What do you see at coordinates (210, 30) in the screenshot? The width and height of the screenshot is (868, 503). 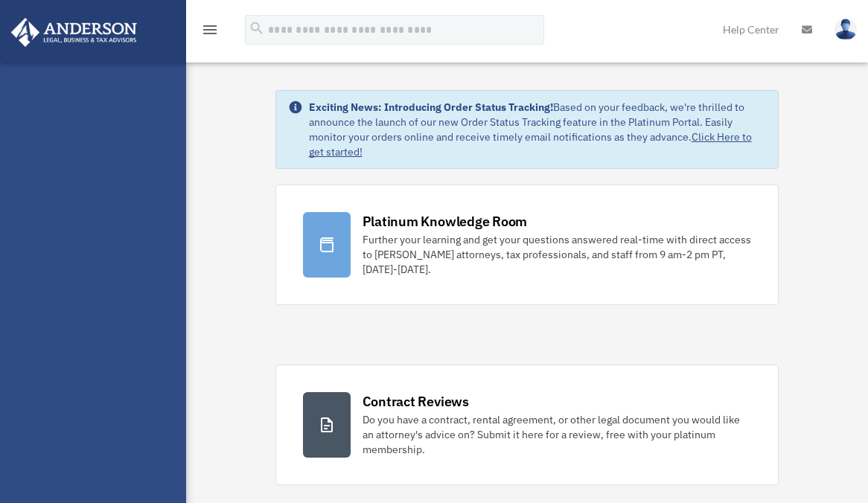 I see `i: menu` at bounding box center [210, 30].